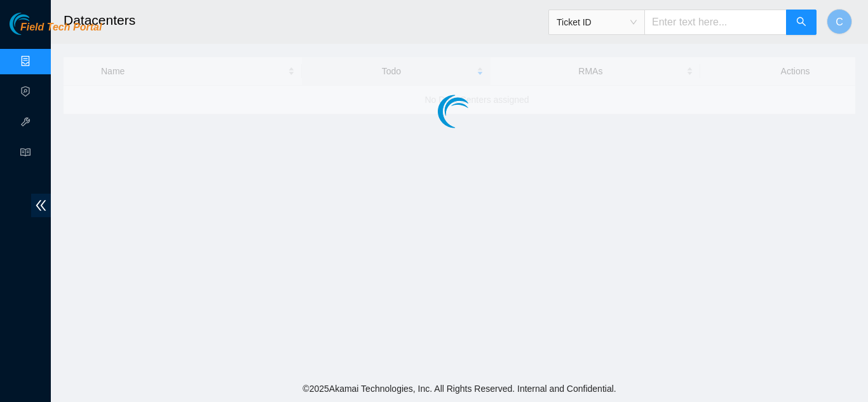 The height and width of the screenshot is (402, 868). I want to click on a: Akamai TechnologiesField Tech Portal, so click(55, 31).